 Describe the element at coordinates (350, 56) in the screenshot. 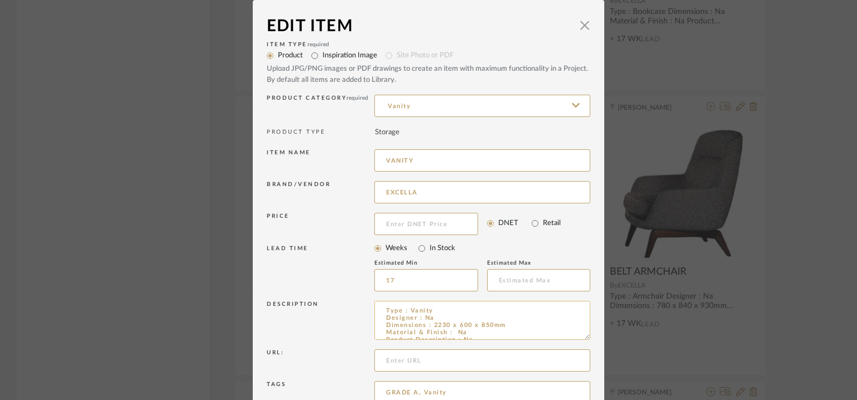

I see `label: Inspiration Image` at that location.